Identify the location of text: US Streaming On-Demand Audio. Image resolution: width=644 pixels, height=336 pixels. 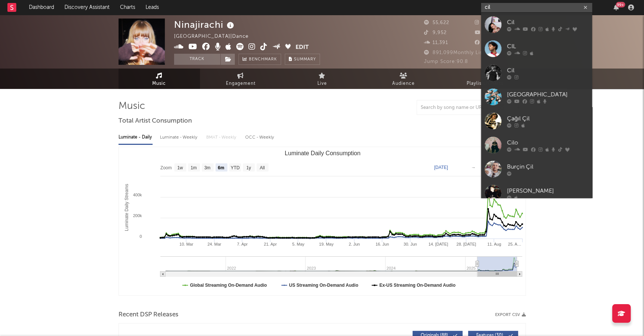
(324, 285).